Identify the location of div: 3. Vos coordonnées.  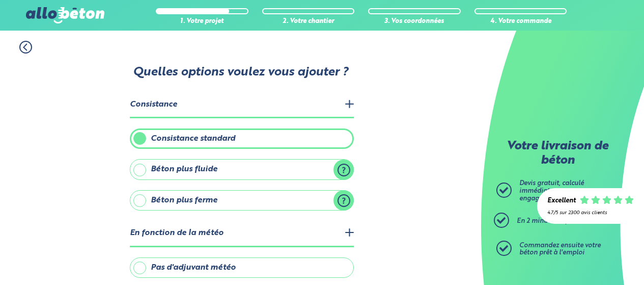
(414, 21).